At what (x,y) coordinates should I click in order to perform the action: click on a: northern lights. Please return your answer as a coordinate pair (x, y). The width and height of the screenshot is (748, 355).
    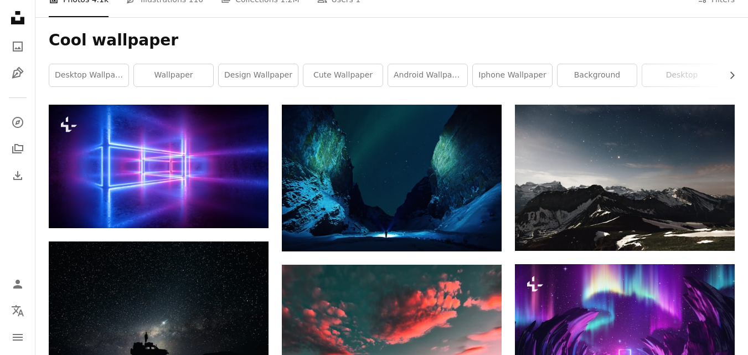
    Looking at the image, I should click on (391, 178).